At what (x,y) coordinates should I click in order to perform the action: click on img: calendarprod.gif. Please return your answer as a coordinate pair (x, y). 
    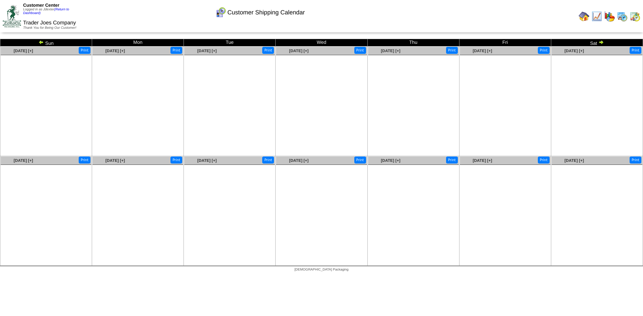
    Looking at the image, I should click on (622, 16).